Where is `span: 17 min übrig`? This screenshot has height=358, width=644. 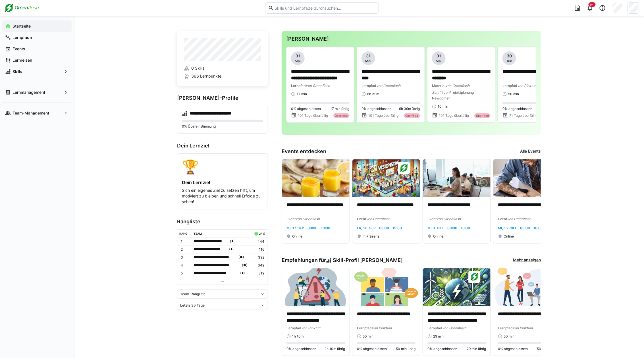
span: 17 min übrig is located at coordinates (340, 108).